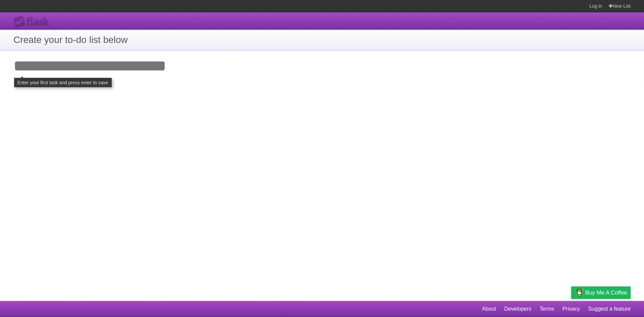 The height and width of the screenshot is (317, 644). Describe the element at coordinates (547, 309) in the screenshot. I see `a: Terms` at that location.